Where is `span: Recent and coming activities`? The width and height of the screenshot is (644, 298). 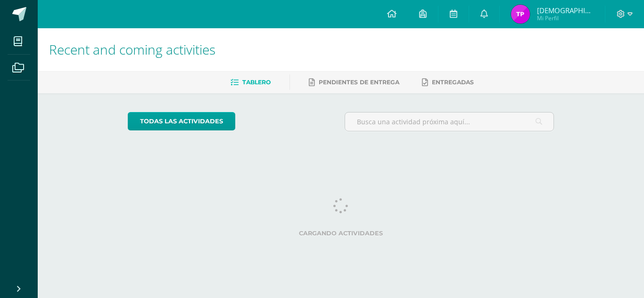 span: Recent and coming activities is located at coordinates (132, 50).